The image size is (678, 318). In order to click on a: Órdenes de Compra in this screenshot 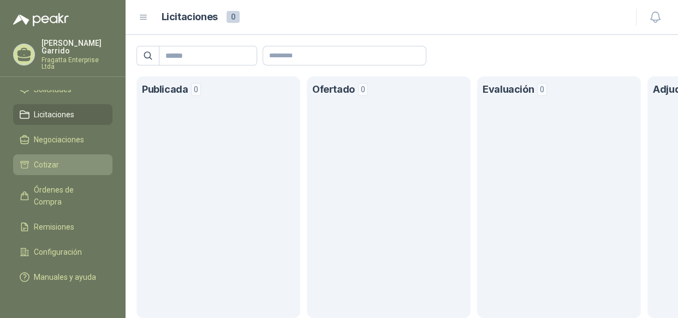, I will do `click(63, 196)`.